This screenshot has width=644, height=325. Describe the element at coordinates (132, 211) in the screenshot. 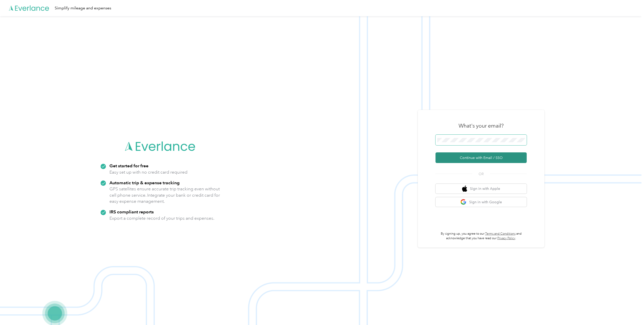

I see `strong: IRS compliant reports` at that location.